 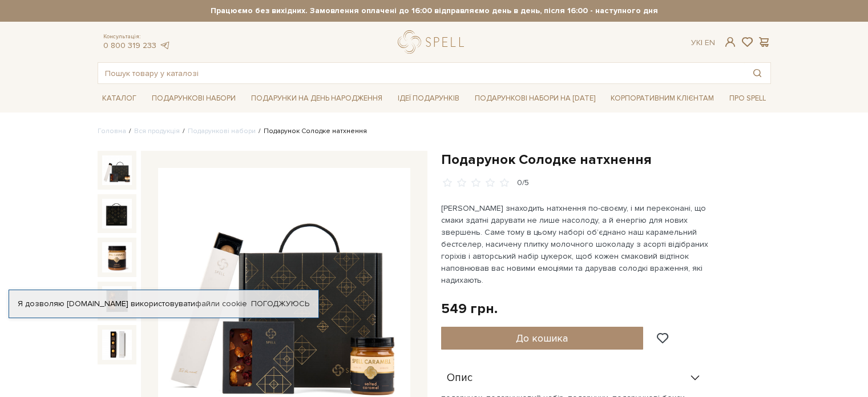 I want to click on a: Корпоративним клієнтам, so click(x=662, y=98).